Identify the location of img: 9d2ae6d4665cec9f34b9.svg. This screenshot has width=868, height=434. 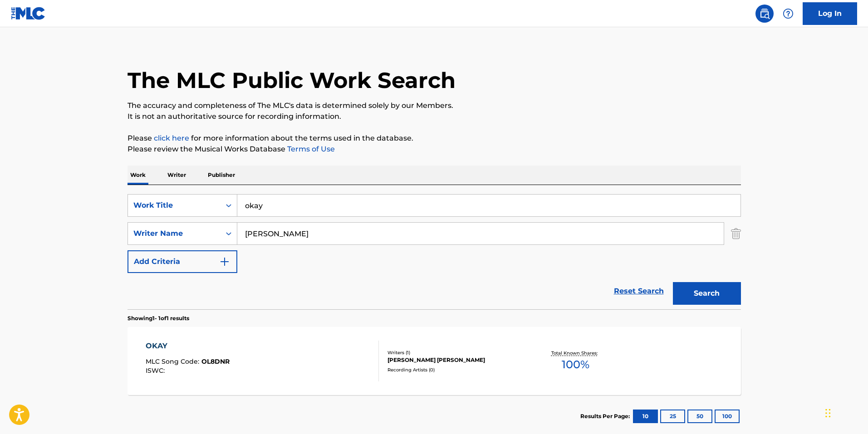
(225, 261).